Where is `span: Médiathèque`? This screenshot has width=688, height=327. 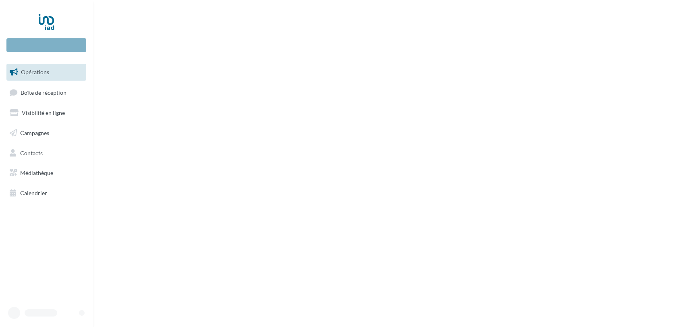 span: Médiathèque is located at coordinates (37, 173).